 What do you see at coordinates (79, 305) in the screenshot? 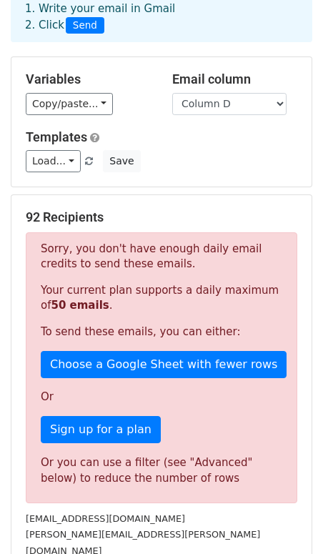
I see `strong: 50 emails` at bounding box center [79, 305].